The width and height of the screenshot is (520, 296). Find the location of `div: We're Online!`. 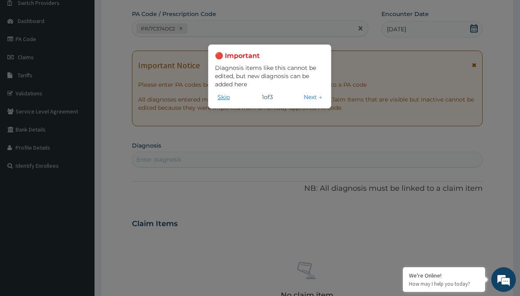

div: We're Online! is located at coordinates (444, 276).